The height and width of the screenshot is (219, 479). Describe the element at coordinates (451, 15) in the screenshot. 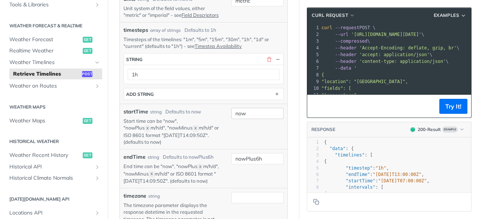

I see `button: Examples` at that location.